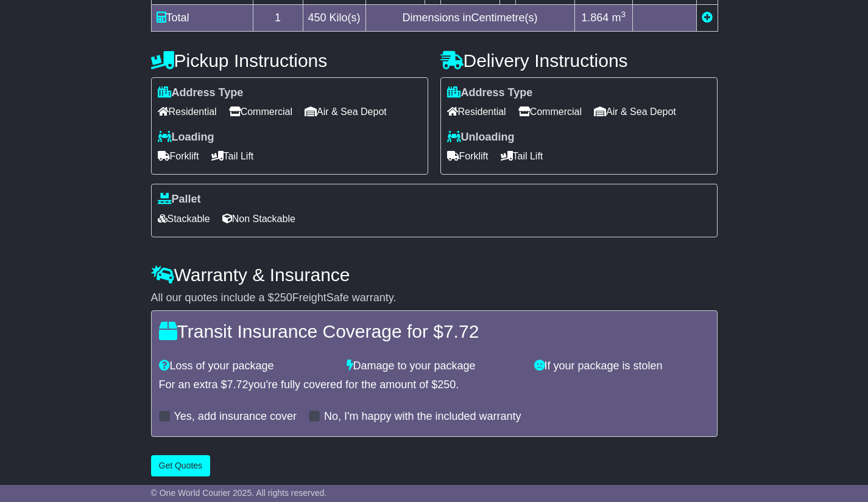 This screenshot has width=868, height=502. I want to click on td: Total, so click(201, 18).